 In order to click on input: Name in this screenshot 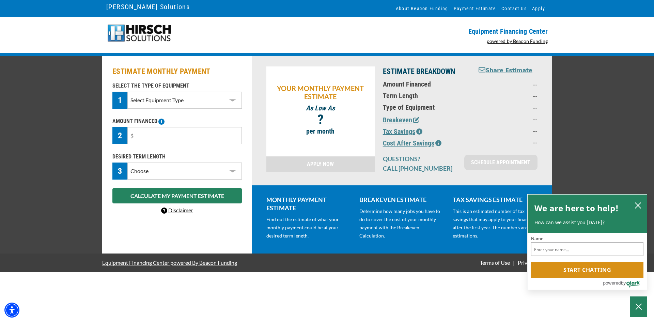, I will do `click(587, 249)`.